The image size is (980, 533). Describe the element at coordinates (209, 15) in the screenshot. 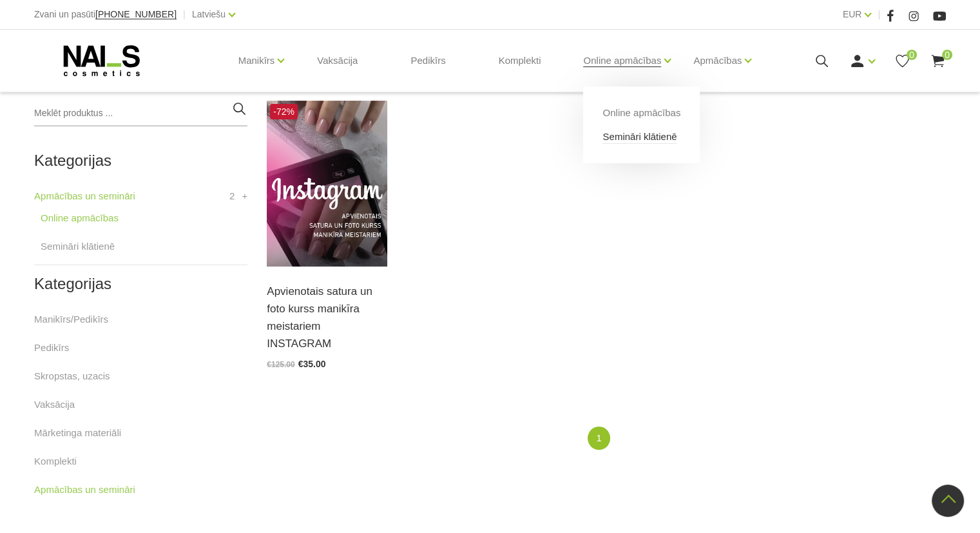

I see `a: Latviešu` at that location.